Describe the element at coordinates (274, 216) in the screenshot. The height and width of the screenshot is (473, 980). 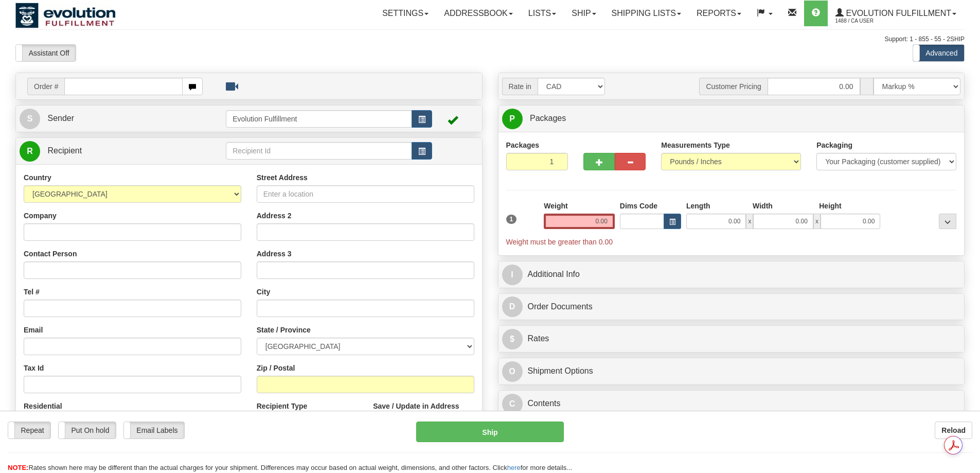
I see `label: Address 2` at that location.